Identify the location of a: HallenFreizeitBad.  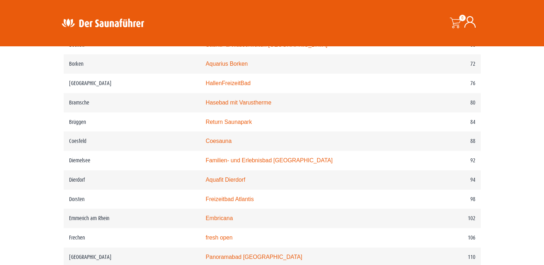
(228, 83).